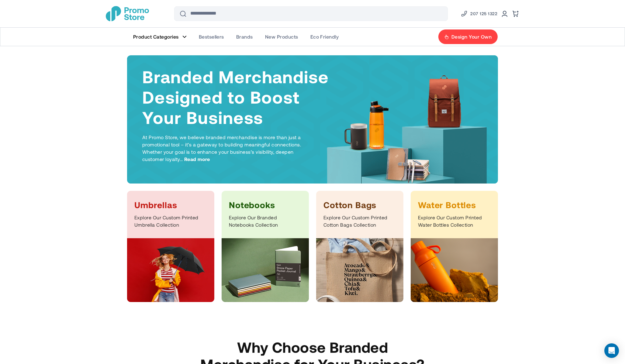  I want to click on img: Notebooks Category, so click(265, 270).